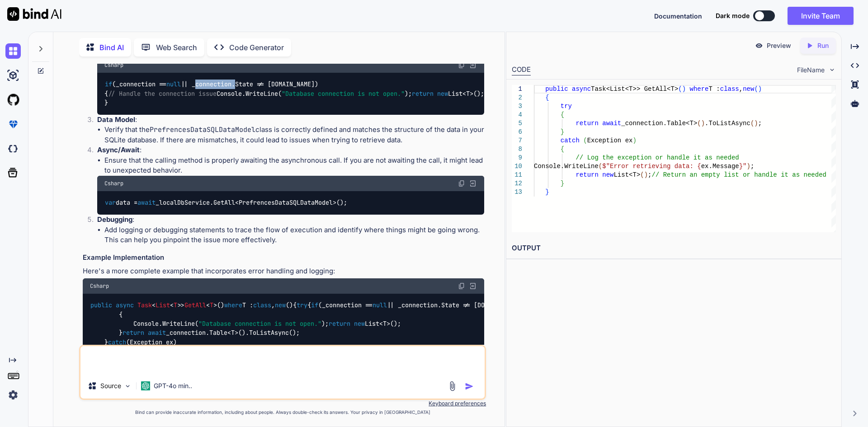  What do you see at coordinates (517, 140) in the screenshot?
I see `div: 7` at bounding box center [517, 140].